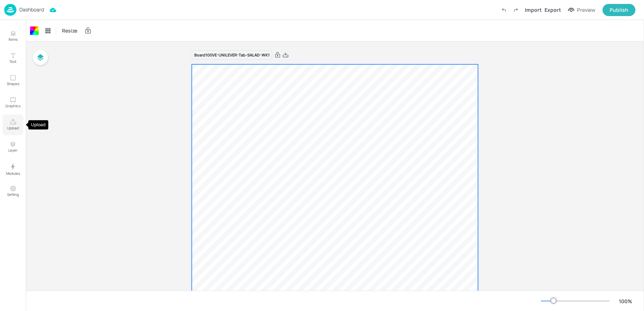 Image resolution: width=644 pixels, height=311 pixels. I want to click on div: Import, so click(533, 10).